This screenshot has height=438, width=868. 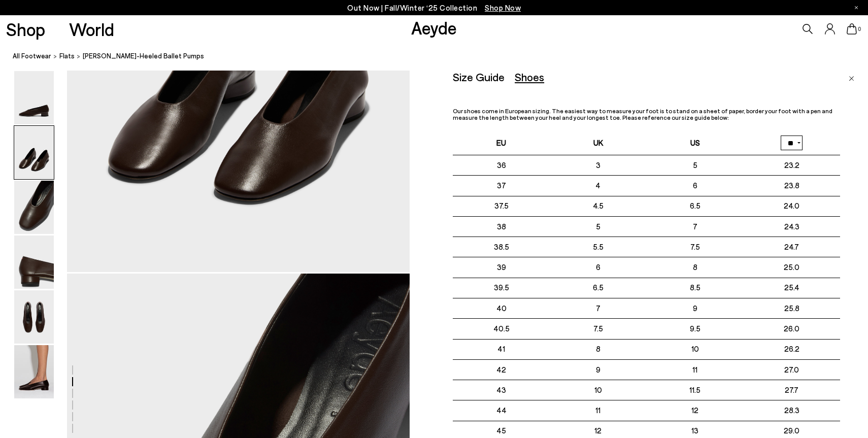 What do you see at coordinates (34, 152) in the screenshot?
I see `img: Delia Low-Heeled Ballet Pumps - Image 2` at bounding box center [34, 152].